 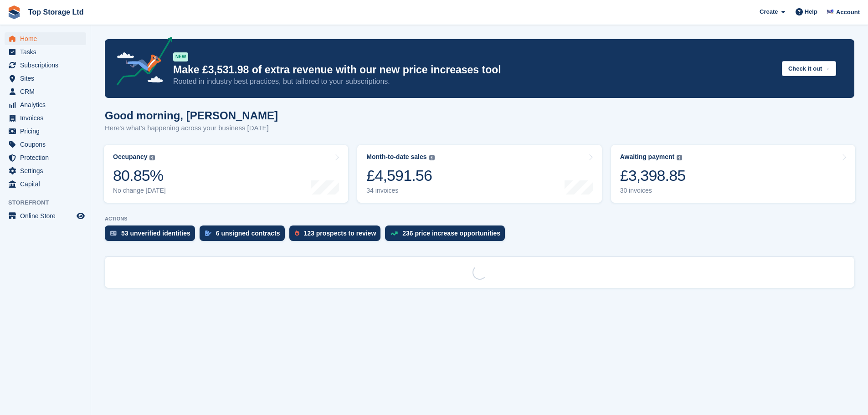 What do you see at coordinates (474, 81) in the screenshot?
I see `p: Rooted in industry best practices, but tailored to your subscriptions.` at bounding box center [474, 81].